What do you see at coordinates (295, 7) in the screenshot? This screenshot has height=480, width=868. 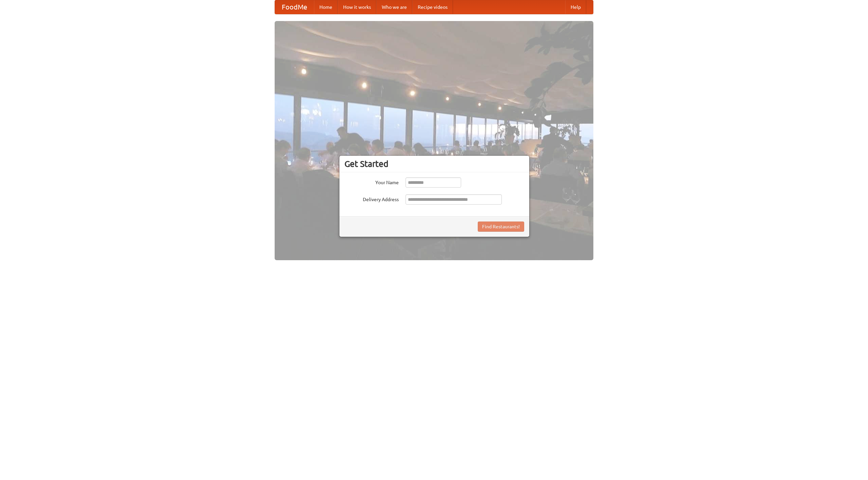 I see `a: FoodMe` at bounding box center [295, 7].